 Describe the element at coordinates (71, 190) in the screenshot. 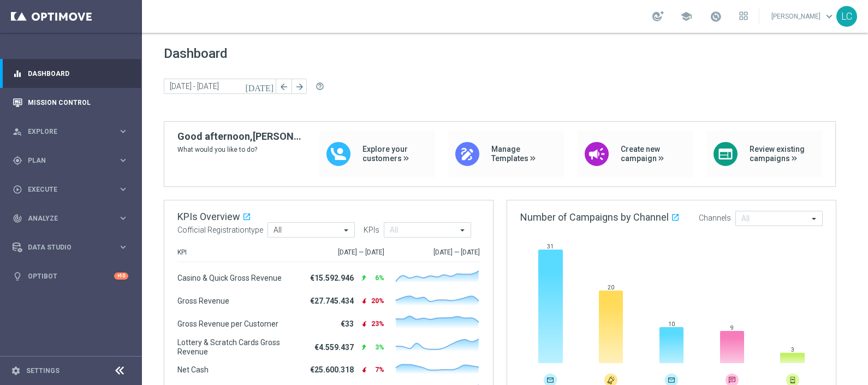

I see `div: play_circle_outline Execute keyboard_arrow_right` at that location.